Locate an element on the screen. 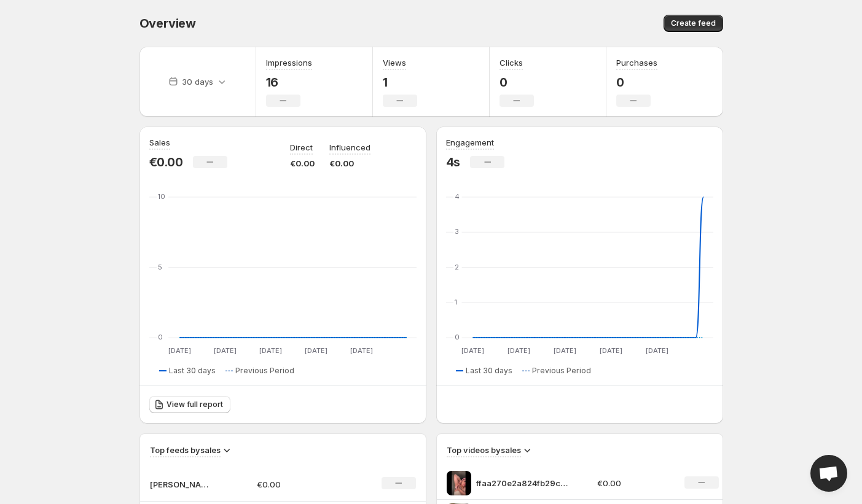 Image resolution: width=862 pixels, height=504 pixels. h3: Top feeds by sales is located at coordinates (185, 451).